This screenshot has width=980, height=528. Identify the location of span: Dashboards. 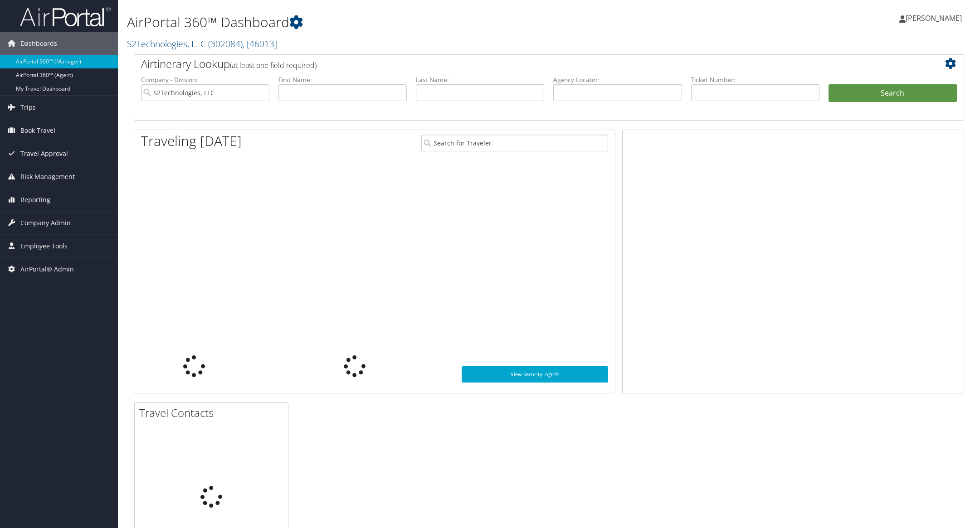
(39, 43).